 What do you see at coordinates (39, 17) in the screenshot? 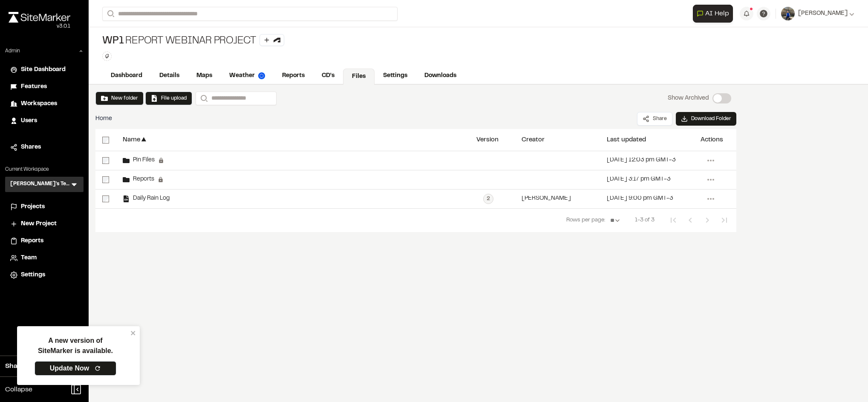
I see `img: rebrand.png` at bounding box center [39, 17].